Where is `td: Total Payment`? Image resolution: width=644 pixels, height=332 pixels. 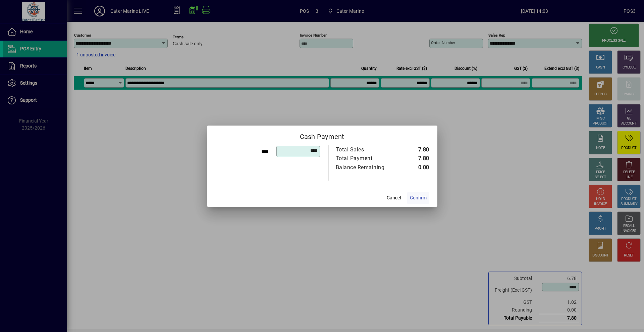
td: Total Payment is located at coordinates (367, 158).